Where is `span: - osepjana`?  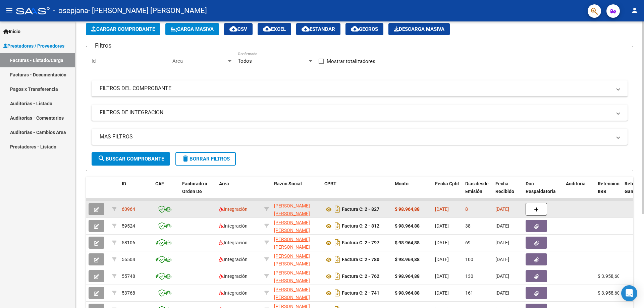 span: - osepjana is located at coordinates (70, 11).